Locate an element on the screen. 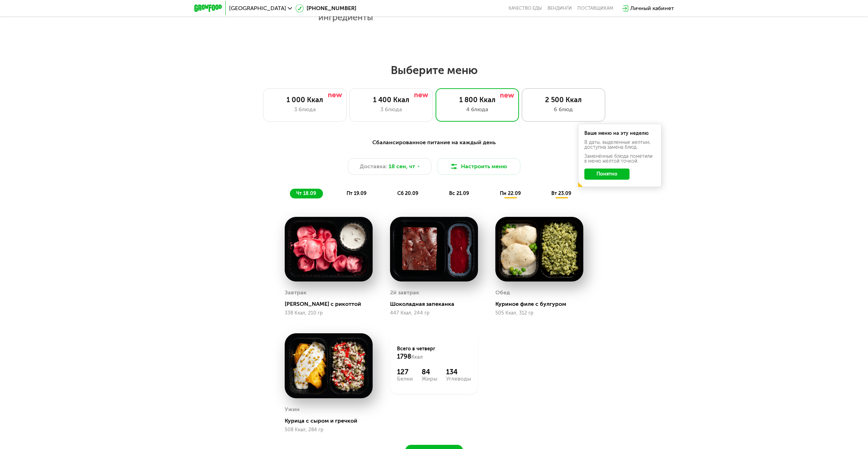  span: вт 23.09 is located at coordinates (561, 193).